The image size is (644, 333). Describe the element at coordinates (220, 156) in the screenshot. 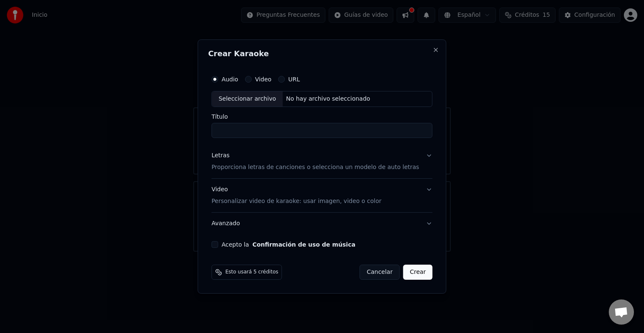

I see `div: Letras` at that location.